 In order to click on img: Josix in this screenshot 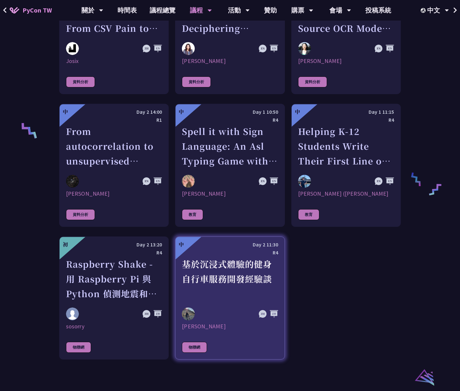, I will do `click(72, 49)`.